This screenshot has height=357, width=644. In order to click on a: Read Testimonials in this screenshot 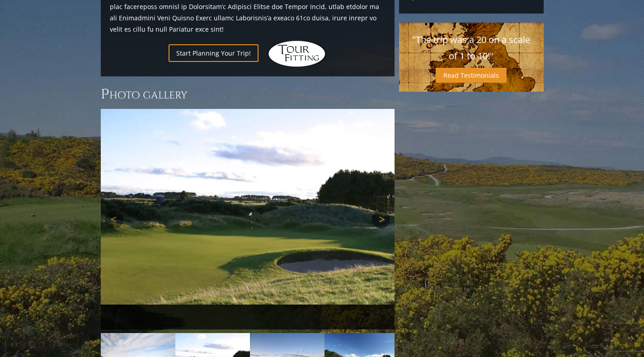, I will do `click(471, 75)`.